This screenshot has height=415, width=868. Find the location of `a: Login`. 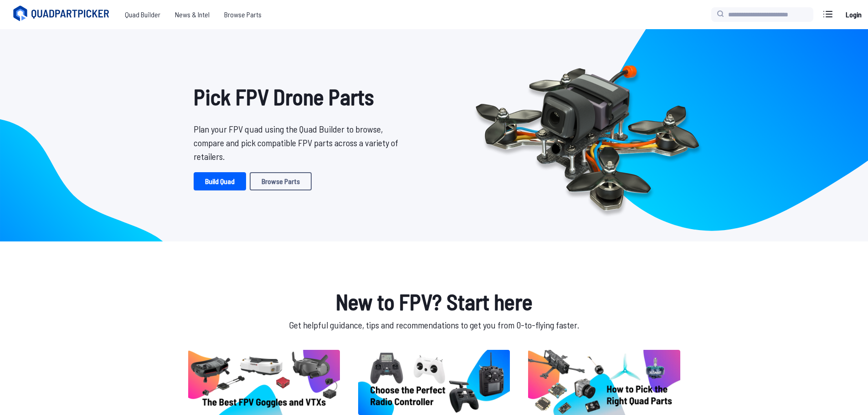

a: Login is located at coordinates (853, 15).